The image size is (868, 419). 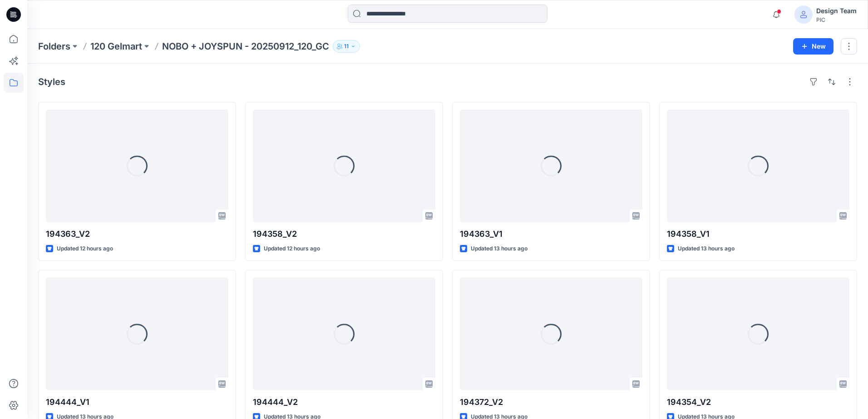 I want to click on p: 194363_V2, so click(x=137, y=234).